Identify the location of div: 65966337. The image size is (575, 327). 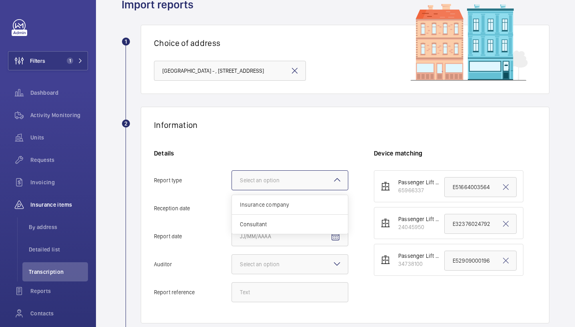
(418, 190).